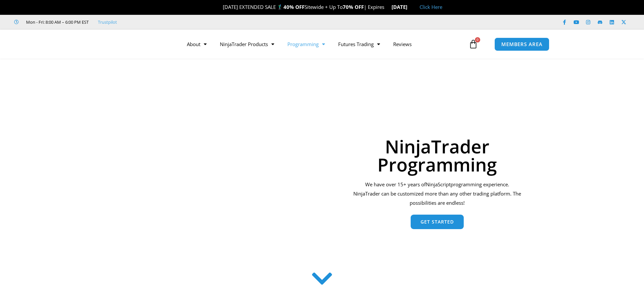 The height and width of the screenshot is (291, 644). What do you see at coordinates (226, 176) in the screenshot?
I see `img: programming 1 | Affordable Indicators – NinjaTrader` at bounding box center [226, 176].